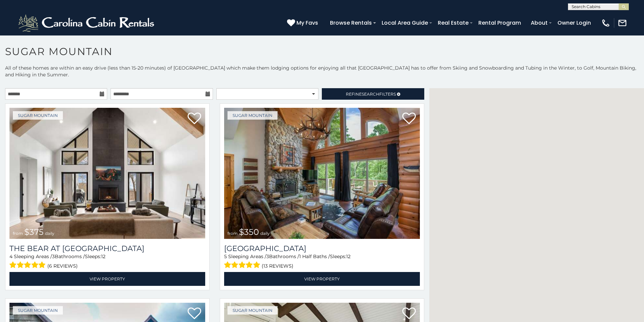  Describe the element at coordinates (373, 94) in the screenshot. I see `a: RefineSearchFilters` at that location.